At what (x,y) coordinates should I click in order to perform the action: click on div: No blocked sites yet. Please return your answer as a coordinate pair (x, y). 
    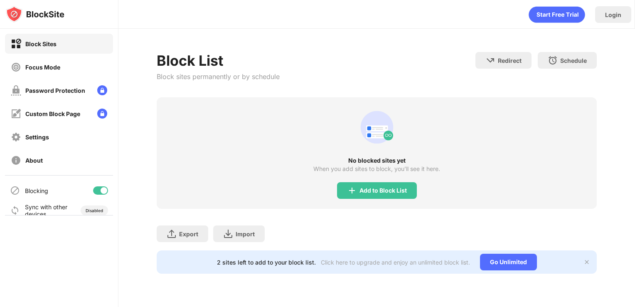
    Looking at the image, I should click on (377, 160).